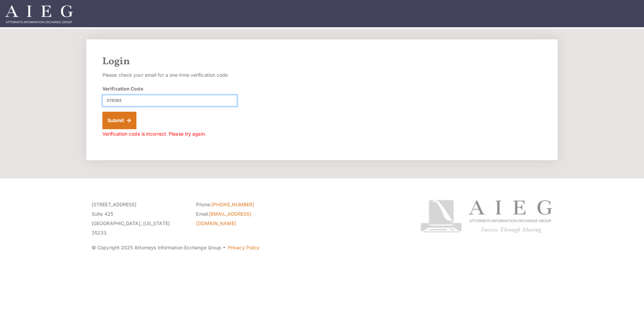 This screenshot has height=321, width=644. What do you see at coordinates (486, 216) in the screenshot?
I see `img: Attorneys Information Exchange Group logo` at bounding box center [486, 216].